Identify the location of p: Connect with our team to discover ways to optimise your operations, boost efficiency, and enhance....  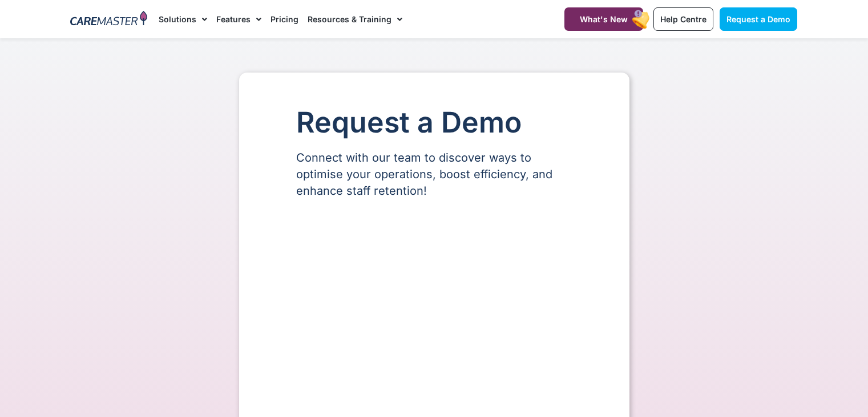
(434, 175).